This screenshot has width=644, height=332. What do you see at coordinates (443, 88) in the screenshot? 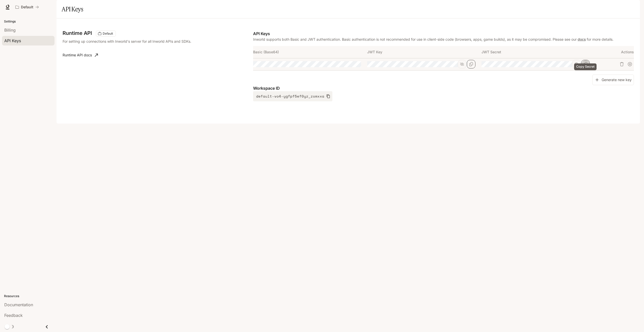
I see `p: Workspace ID` at bounding box center [443, 88].